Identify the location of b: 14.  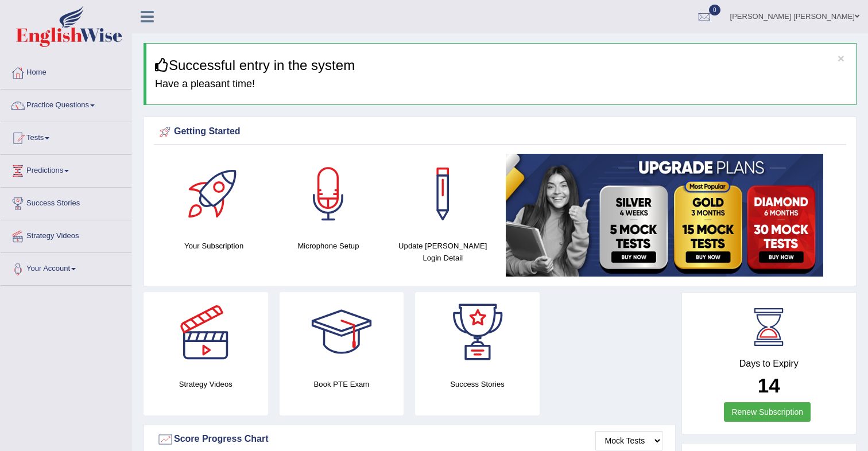
(768, 385).